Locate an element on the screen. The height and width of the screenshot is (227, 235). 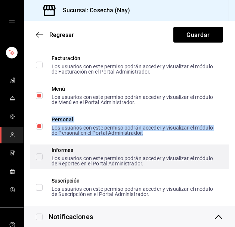
font: Informes is located at coordinates (62, 150).